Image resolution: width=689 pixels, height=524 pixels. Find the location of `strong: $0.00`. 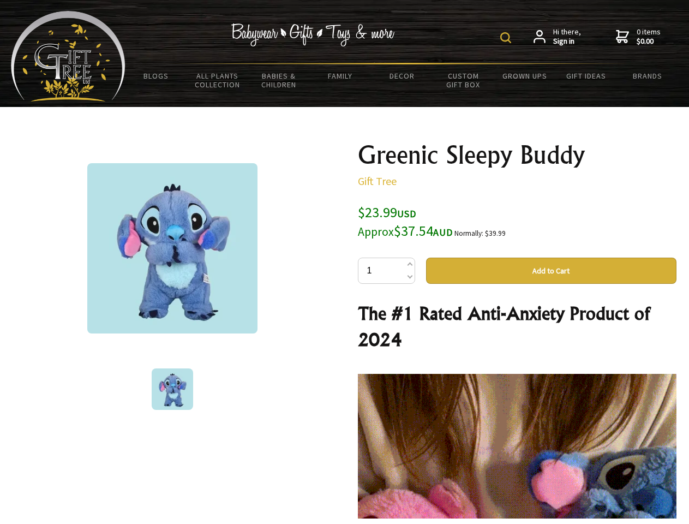

strong: $0.00 is located at coordinates (649, 41).